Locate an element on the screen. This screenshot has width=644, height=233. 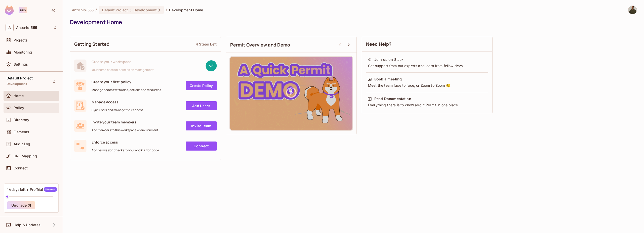
span: Audit Log is located at coordinates (22, 144).